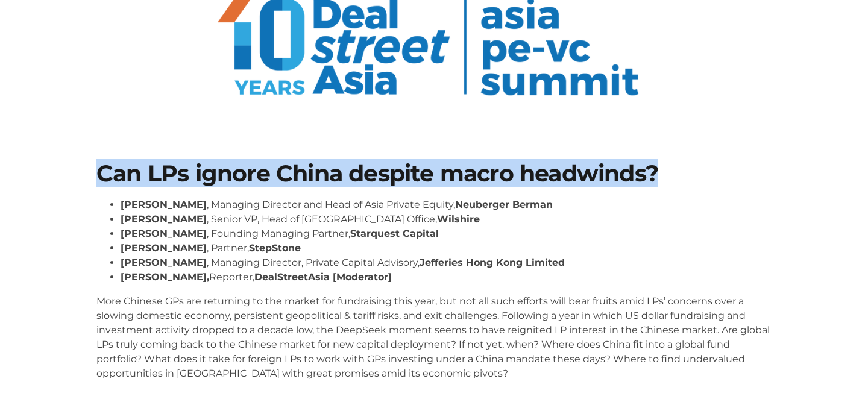 This screenshot has width=868, height=414. I want to click on li: , Managing Director and Head of Asia Private Equity,, so click(446, 205).